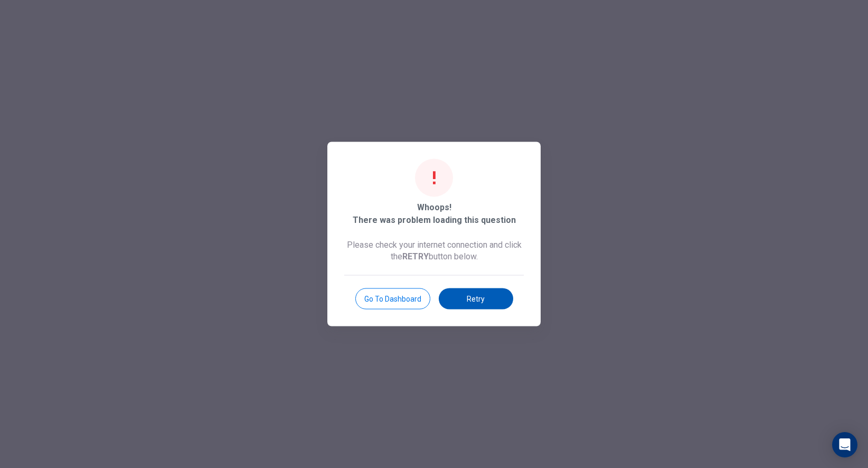 This screenshot has height=468, width=868. What do you see at coordinates (434, 208) in the screenshot?
I see `span: Whoops!` at bounding box center [434, 208].